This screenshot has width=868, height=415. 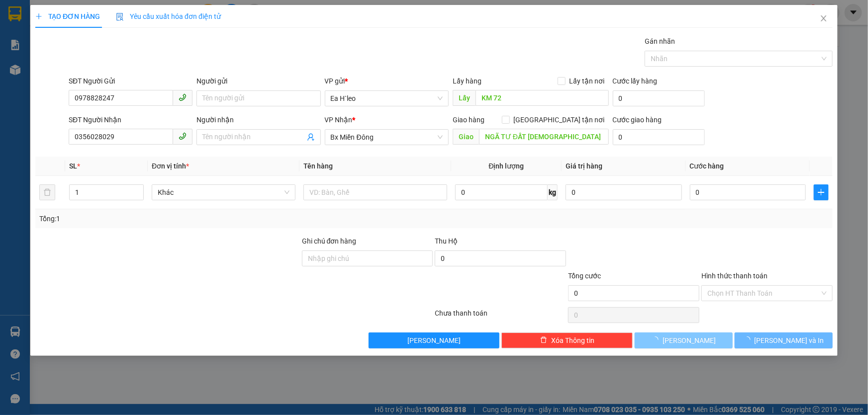 I want to click on label: Ghi chú đơn hàng, so click(x=329, y=241).